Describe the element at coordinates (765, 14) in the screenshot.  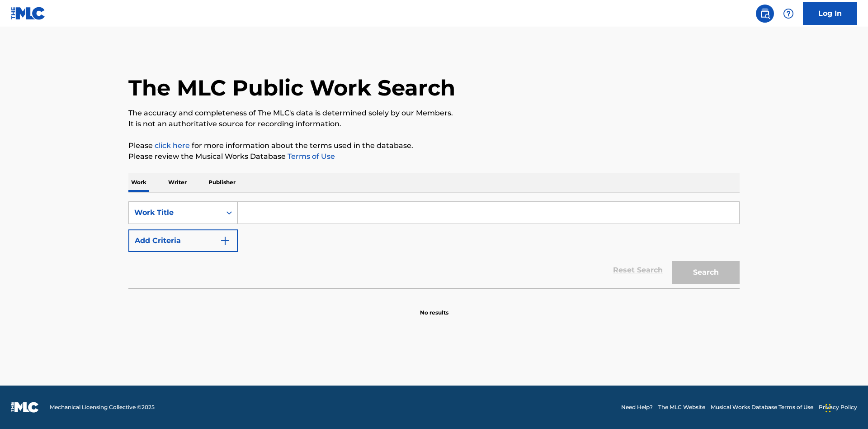
I see `a: Public Search` at that location.